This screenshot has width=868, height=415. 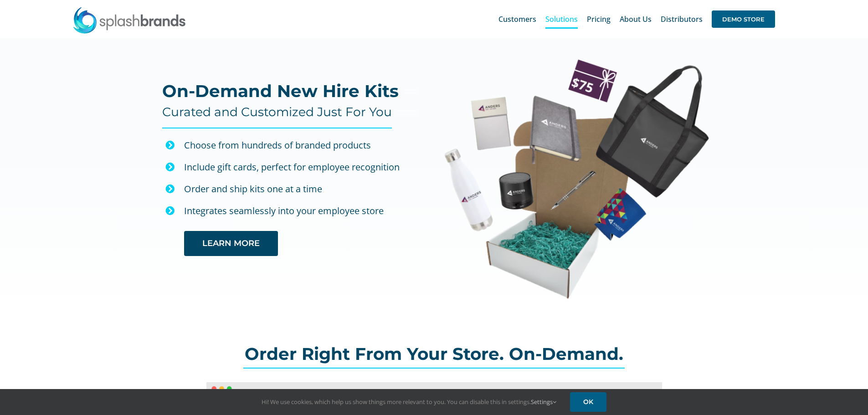 What do you see at coordinates (409, 402) in the screenshot?
I see `span: Hi! We use cookies, which help us show things more relevant to you. You can disable this in setti...` at bounding box center [409, 402].